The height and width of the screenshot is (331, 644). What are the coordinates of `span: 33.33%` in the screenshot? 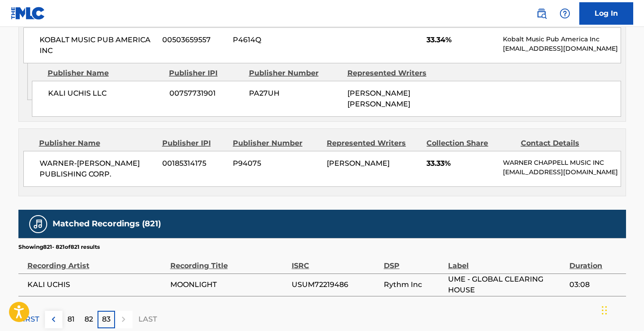 It's located at (461, 164).